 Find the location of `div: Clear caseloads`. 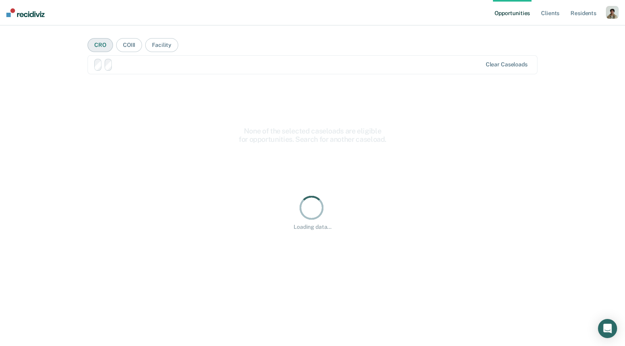

div: Clear caseloads is located at coordinates (506, 64).